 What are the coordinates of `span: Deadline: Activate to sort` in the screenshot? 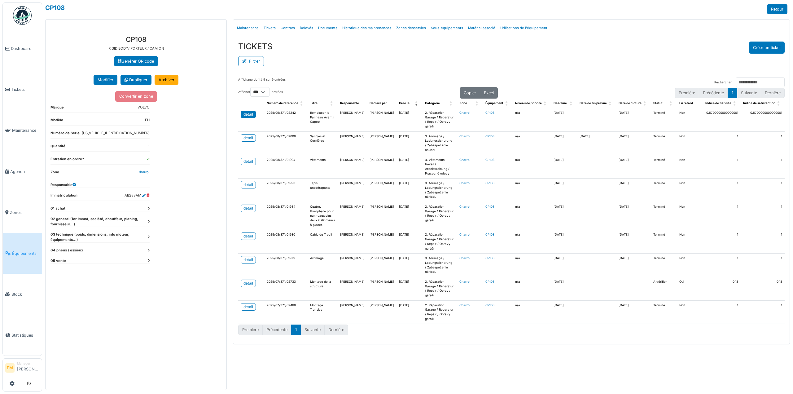 It's located at (571, 103).